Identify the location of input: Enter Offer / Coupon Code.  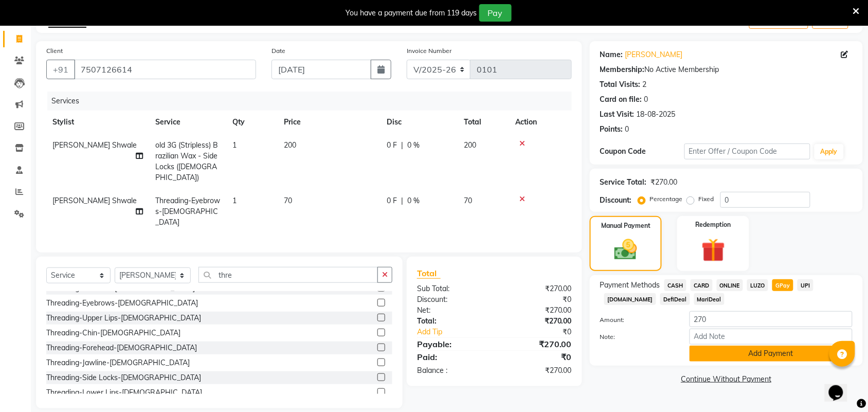
(747, 151).